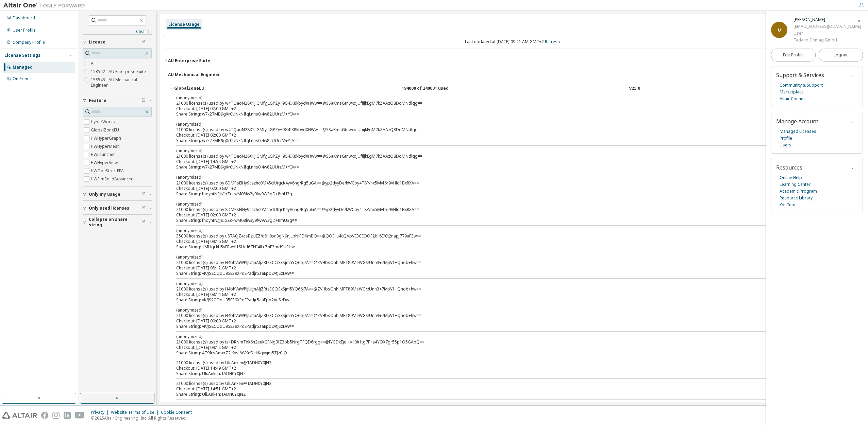 This screenshot has width=868, height=425. Describe the element at coordinates (504, 247) in the screenshot. I see `div: Share String: 1MUqckH5vFRwdl1SUuI6TNI4lLcZnE3md9URHw==` at that location.